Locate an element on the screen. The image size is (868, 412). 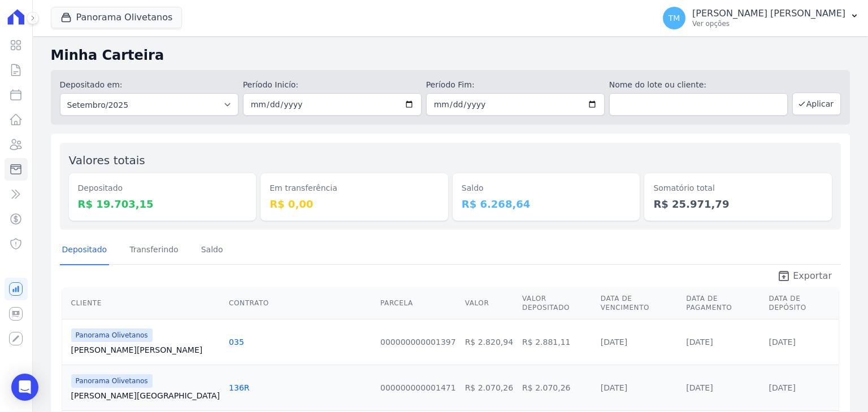
dt: Saldo is located at coordinates (547, 188).